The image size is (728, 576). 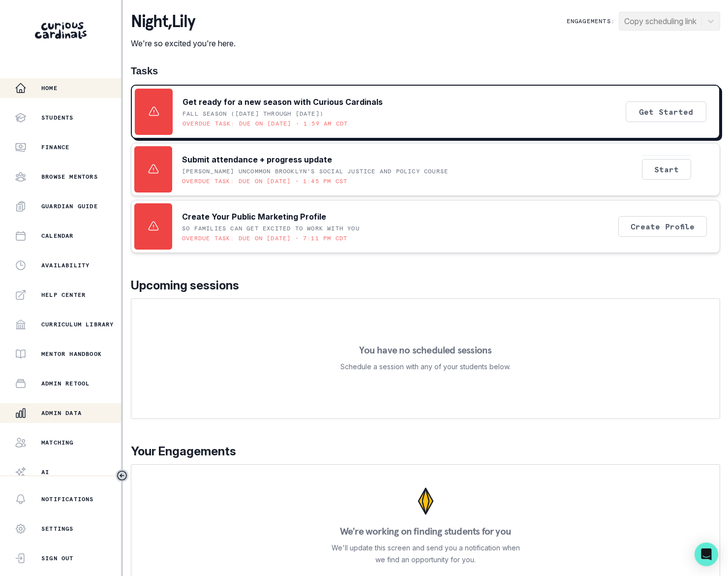 I want to click on p: SO FAMILIES CAN GET EXCITED TO WORK WITH YOU, so click(x=271, y=228).